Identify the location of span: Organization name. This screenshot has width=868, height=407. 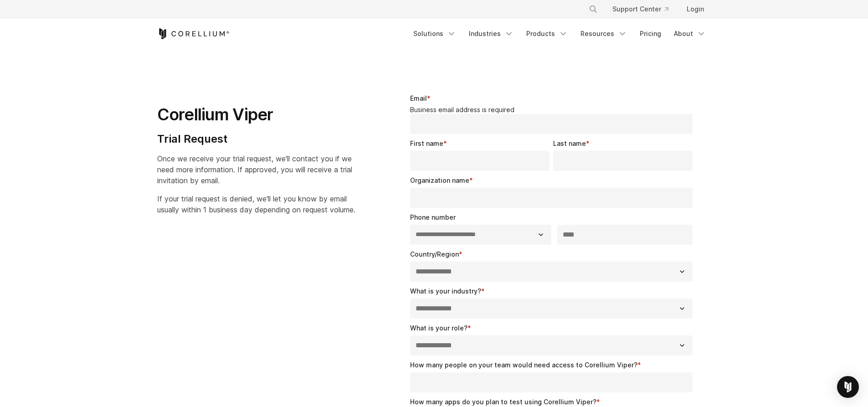
(440, 180).